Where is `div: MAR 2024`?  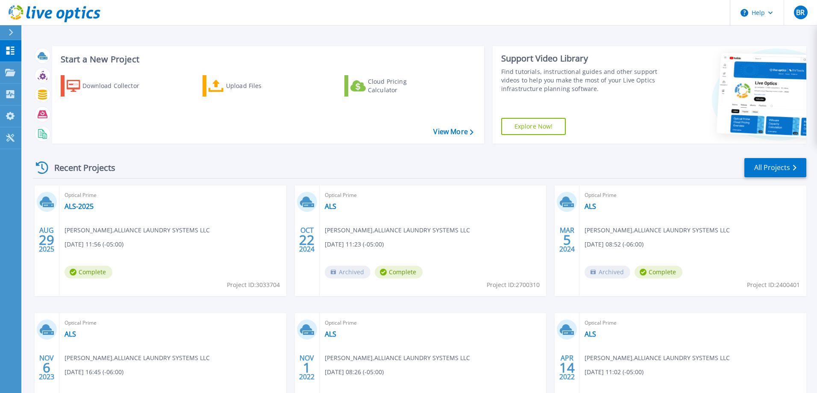 div: MAR 2024 is located at coordinates (567, 240).